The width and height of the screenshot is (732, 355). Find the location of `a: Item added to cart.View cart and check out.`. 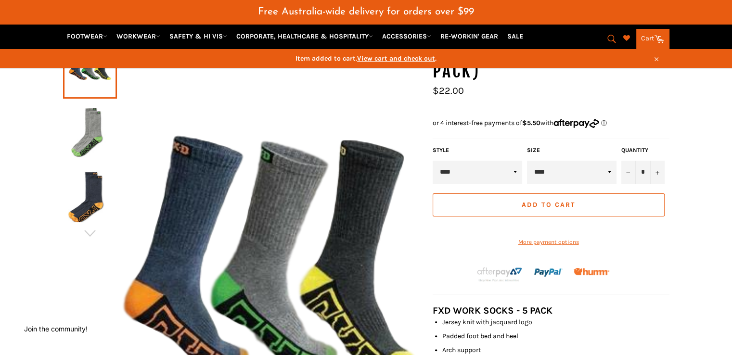

a: Item added to cart.View cart and check out. is located at coordinates (366, 58).